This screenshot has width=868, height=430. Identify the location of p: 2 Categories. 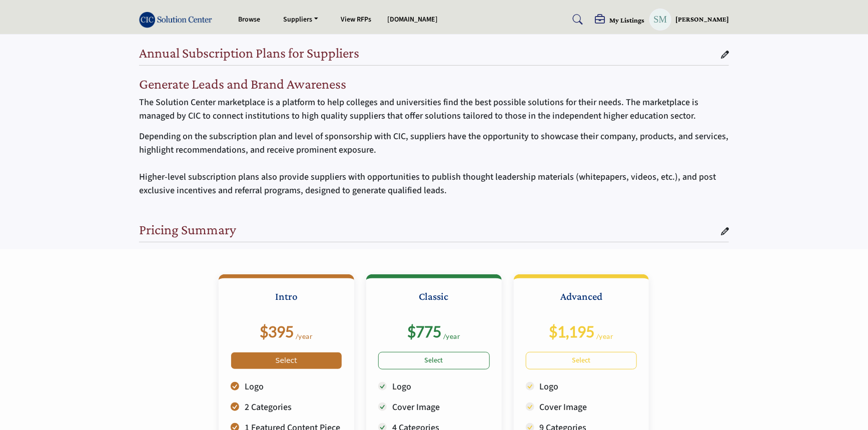
(293, 407).